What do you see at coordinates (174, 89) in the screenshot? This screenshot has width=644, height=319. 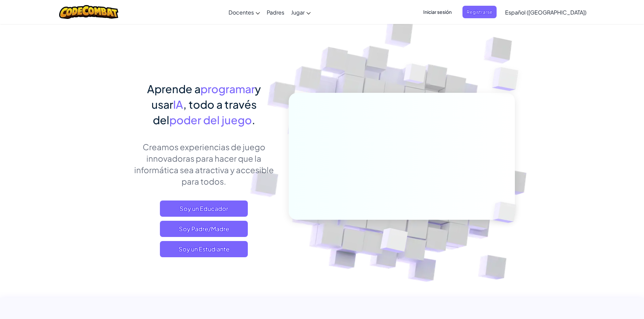 I see `span: Aprende a` at bounding box center [174, 89].